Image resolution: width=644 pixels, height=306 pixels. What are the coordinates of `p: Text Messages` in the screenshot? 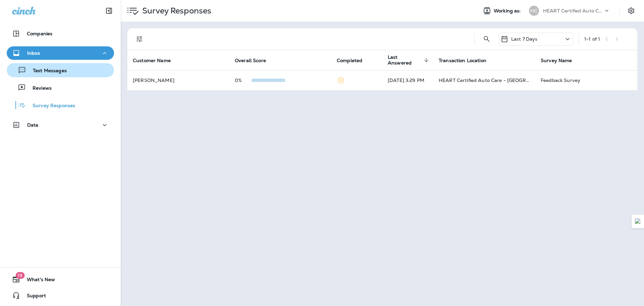 It's located at (46, 71).